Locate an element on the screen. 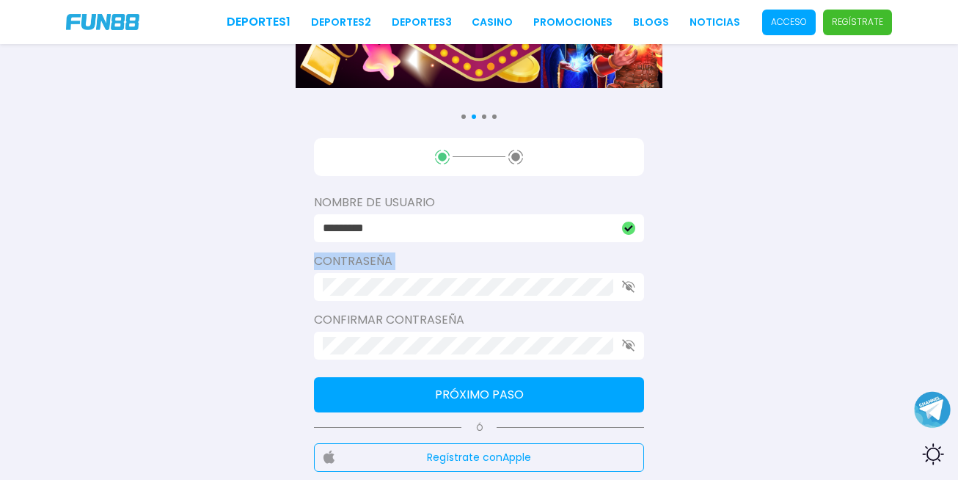  label: Nombre de usuario is located at coordinates (479, 203).